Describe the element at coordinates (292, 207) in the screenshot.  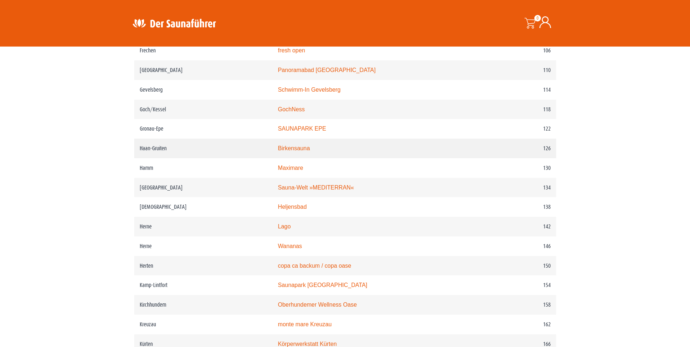
I see `a: Heljensbad` at that location.